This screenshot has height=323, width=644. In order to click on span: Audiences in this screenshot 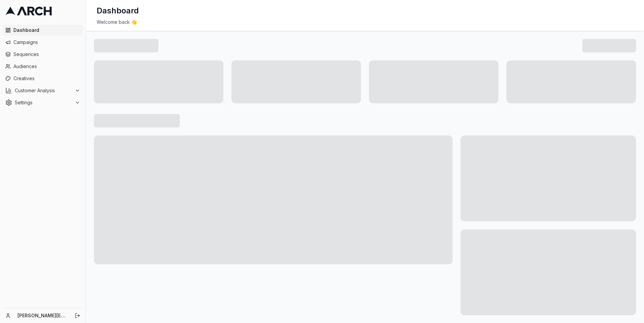, I will do `click(47, 66)`.